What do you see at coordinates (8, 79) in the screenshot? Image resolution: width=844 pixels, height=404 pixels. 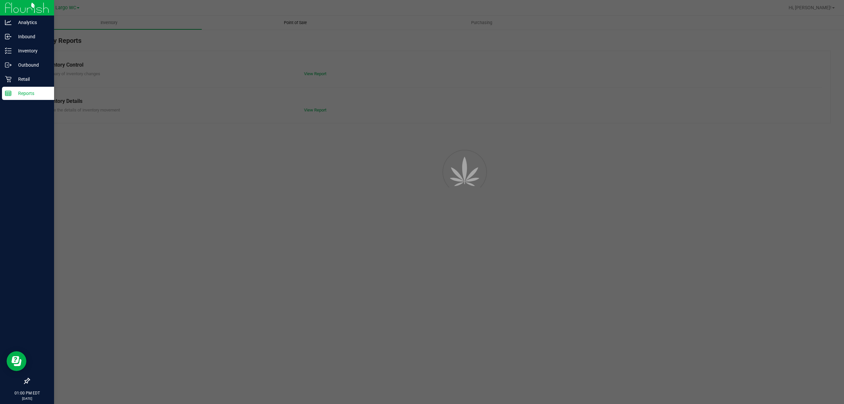 I see `inline-svg: Retail` at bounding box center [8, 79].